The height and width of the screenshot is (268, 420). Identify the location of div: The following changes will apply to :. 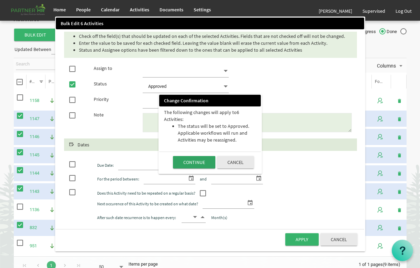
(210, 116).